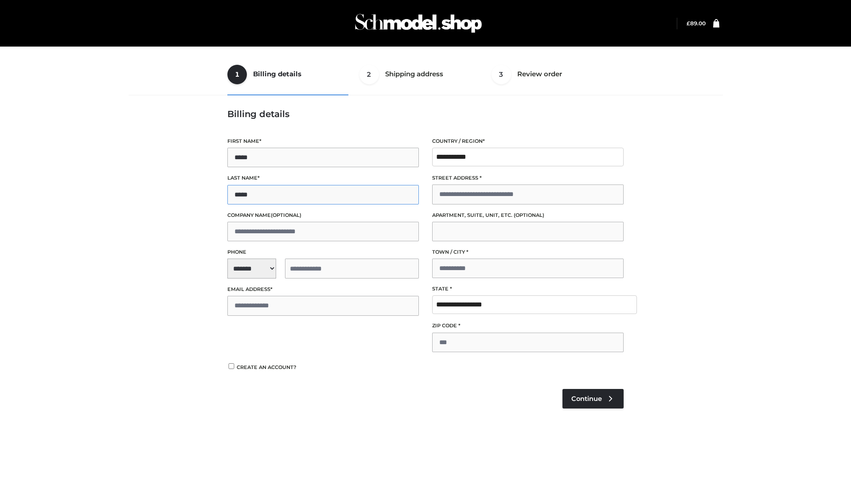  What do you see at coordinates (696, 23) in the screenshot?
I see `a: £89.00` at bounding box center [696, 23].